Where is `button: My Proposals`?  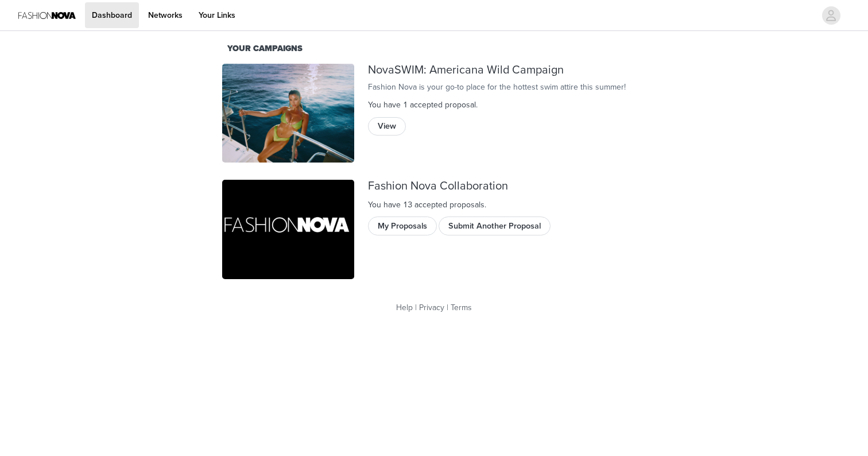
button: My Proposals is located at coordinates (402, 225).